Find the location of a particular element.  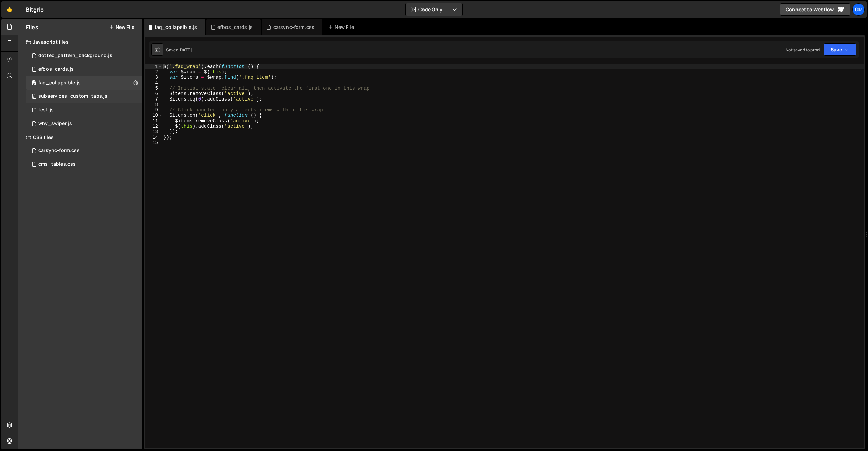

div: 16523/45531.js is located at coordinates (84, 110).